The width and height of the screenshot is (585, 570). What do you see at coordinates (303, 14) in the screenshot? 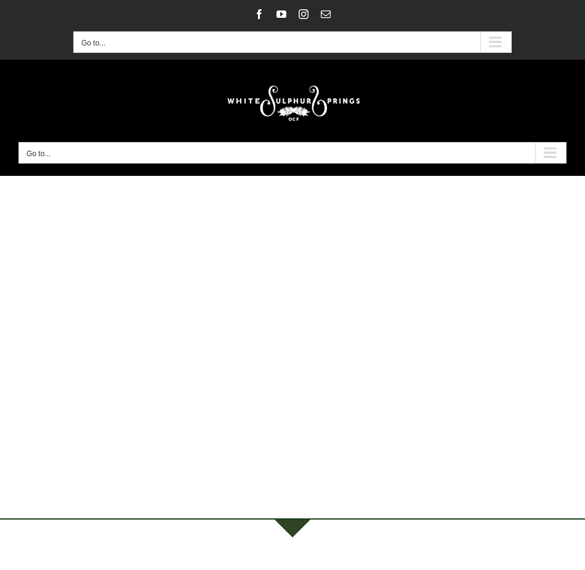
I see `a: Instagram` at bounding box center [303, 14].